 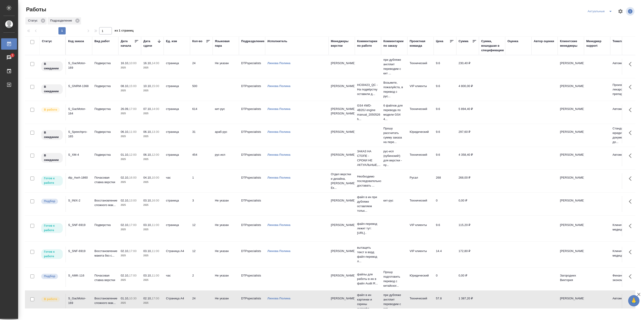 What do you see at coordinates (468, 158) in the screenshot?
I see `td: 4 358,40 ₽` at bounding box center [468, 158].